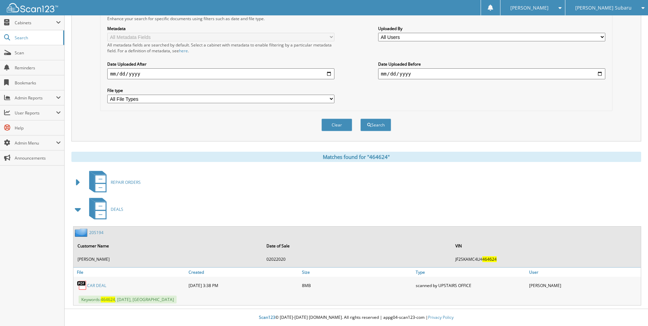 The height and width of the screenshot is (326, 648). Describe the element at coordinates (357, 285) in the screenshot. I see `div: 8MB` at that location.